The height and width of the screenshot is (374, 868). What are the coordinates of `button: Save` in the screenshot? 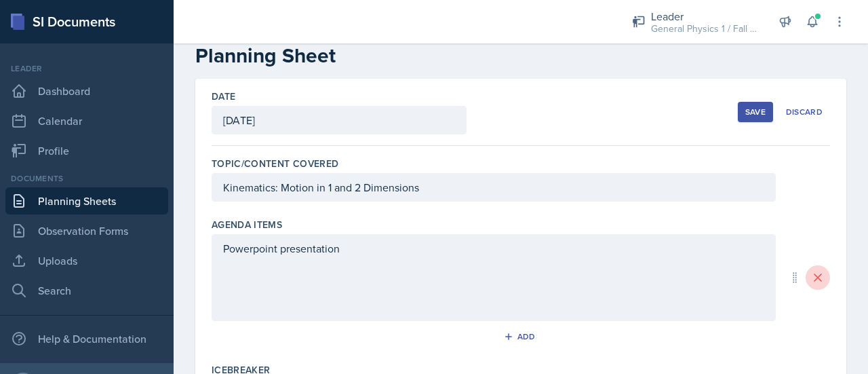 It's located at (755, 112).